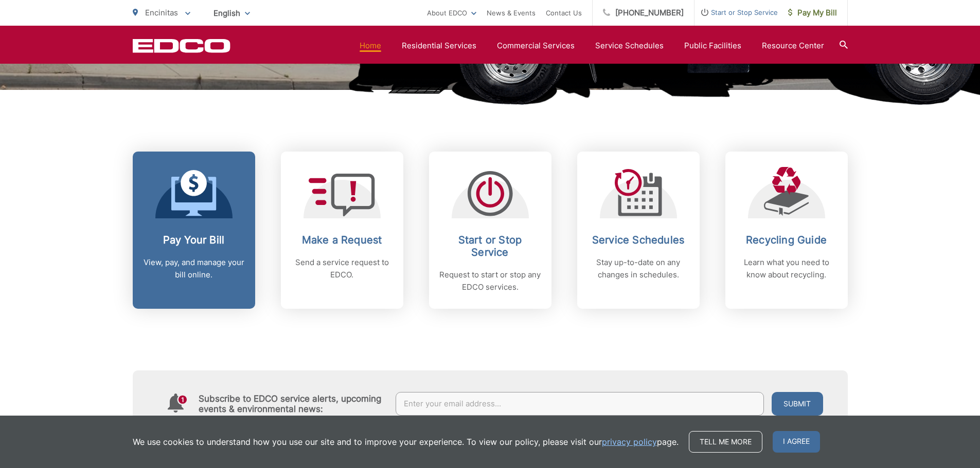  I want to click on span: Encinitas, so click(162, 12).